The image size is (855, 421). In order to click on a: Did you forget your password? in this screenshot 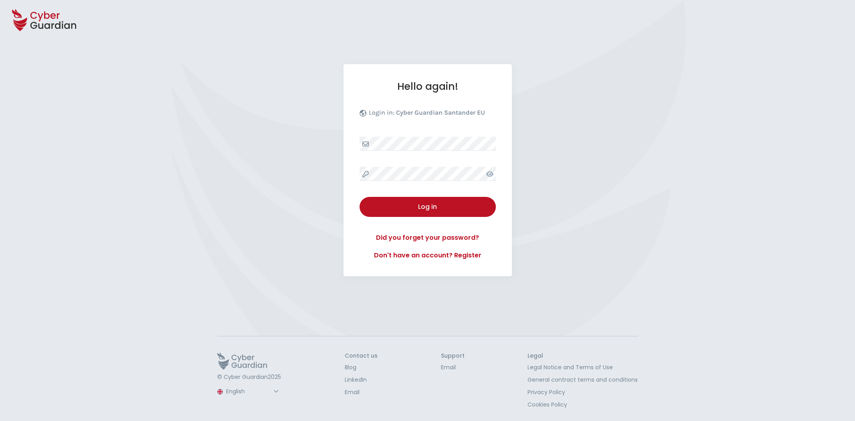, I will do `click(428, 238)`.